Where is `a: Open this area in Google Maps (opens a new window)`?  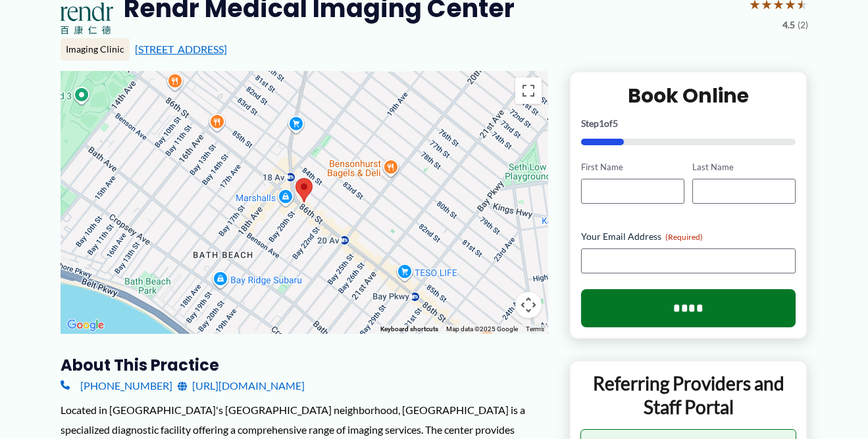 a: Open this area in Google Maps (opens a new window) is located at coordinates (86, 325).